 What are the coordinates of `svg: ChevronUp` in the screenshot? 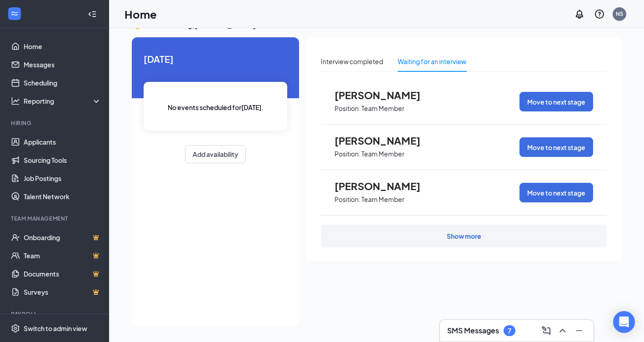 It's located at (563, 331).